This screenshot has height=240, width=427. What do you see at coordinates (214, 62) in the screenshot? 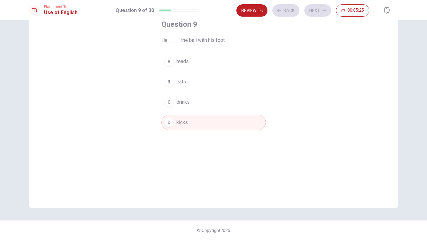
I see `button: Areads` at bounding box center [214, 62].